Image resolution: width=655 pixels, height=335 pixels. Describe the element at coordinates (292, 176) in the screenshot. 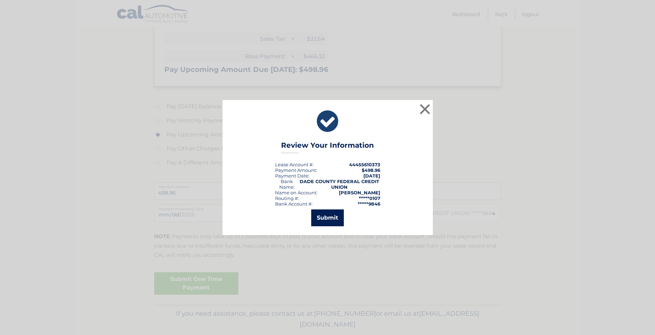

I see `span: Payment Date` at that location.